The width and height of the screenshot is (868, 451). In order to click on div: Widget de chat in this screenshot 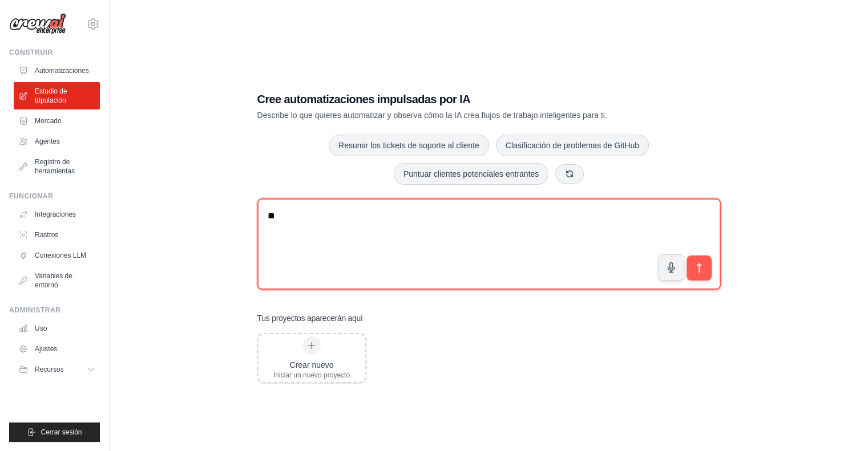, I will do `click(839, 424)`.